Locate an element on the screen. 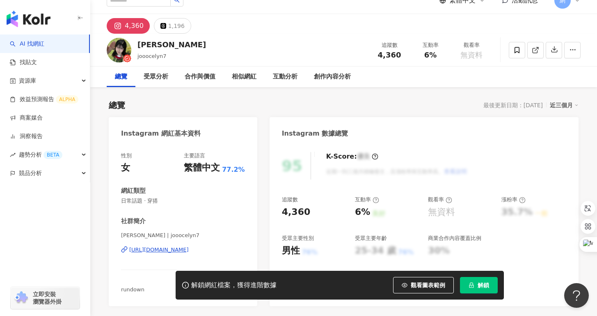 Image resolution: width=597 pixels, height=316 pixels. div: 相似網紅 is located at coordinates (244, 77).